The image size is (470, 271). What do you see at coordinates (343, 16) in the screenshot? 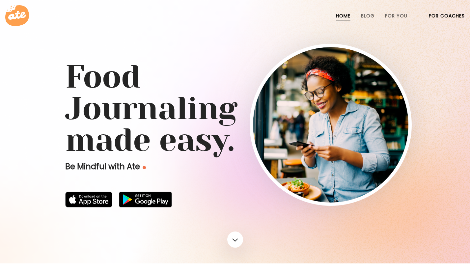
I see `a: Home` at bounding box center [343, 16].